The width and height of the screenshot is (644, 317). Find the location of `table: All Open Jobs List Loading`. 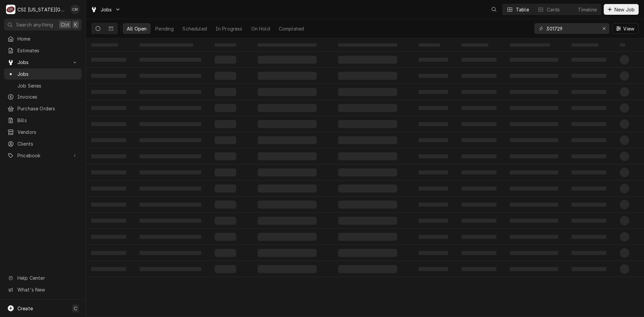

table: All Open Jobs List Loading is located at coordinates (365, 178).